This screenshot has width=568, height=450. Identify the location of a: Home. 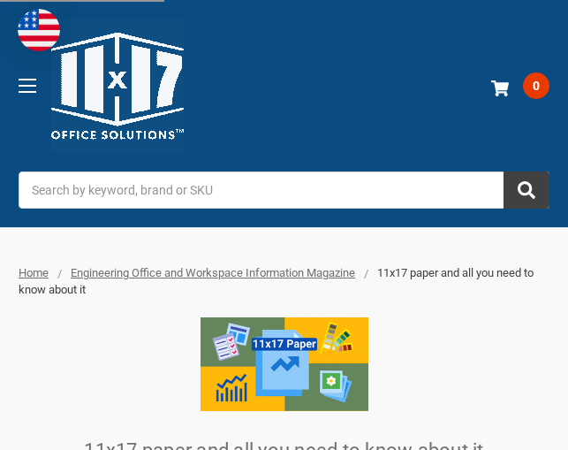
(34, 272).